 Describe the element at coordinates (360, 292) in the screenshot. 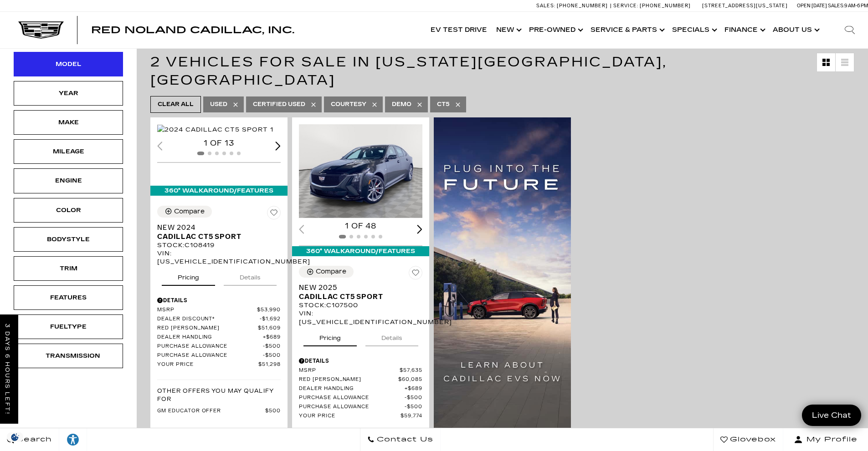

I see `a: New 2025Cadillac CT5 Sport` at that location.